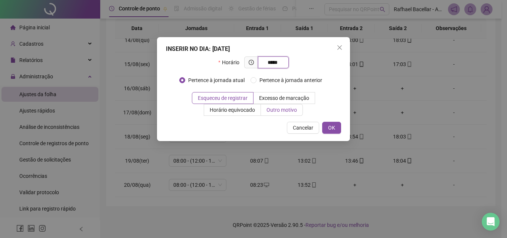 Image resolution: width=507 pixels, height=238 pixels. Describe the element at coordinates (290, 80) in the screenshot. I see `span: Pertence à jornada anterior` at that location.